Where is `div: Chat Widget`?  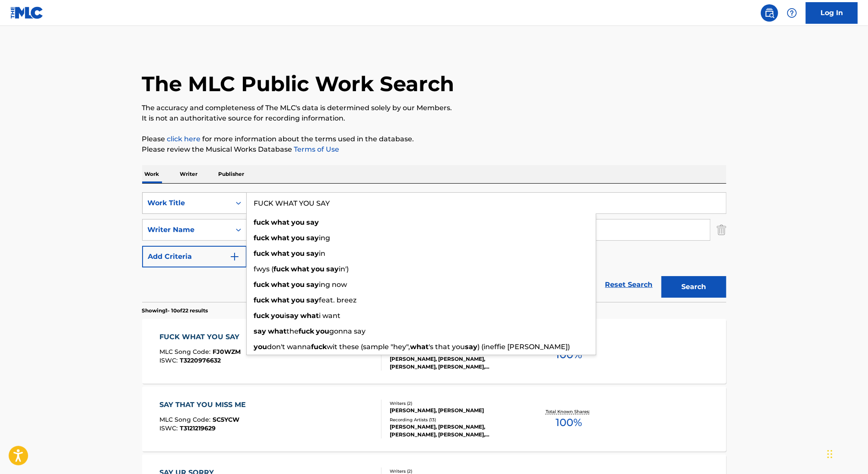 div: Chat Widget is located at coordinates (846, 453).